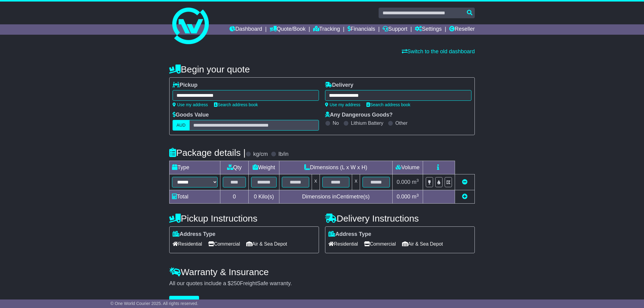 Image resolution: width=644 pixels, height=308 pixels. What do you see at coordinates (336, 197) in the screenshot?
I see `td: Dimensions in Centimetre(s)` at bounding box center [336, 197].